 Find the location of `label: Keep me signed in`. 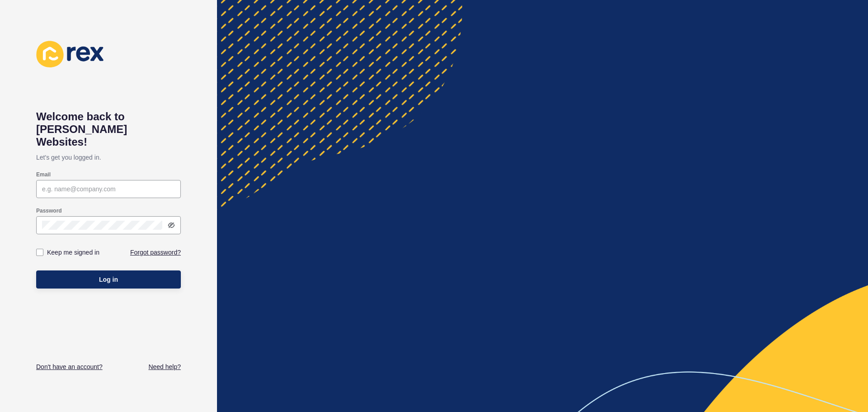

label: Keep me signed in is located at coordinates (73, 252).